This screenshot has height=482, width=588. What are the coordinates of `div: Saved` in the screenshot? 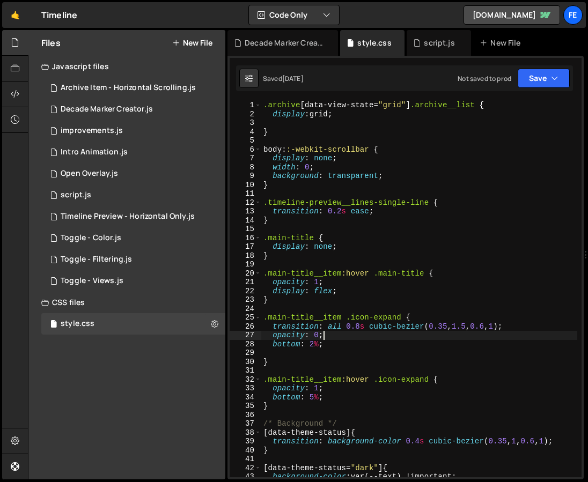 It's located at (283, 78).